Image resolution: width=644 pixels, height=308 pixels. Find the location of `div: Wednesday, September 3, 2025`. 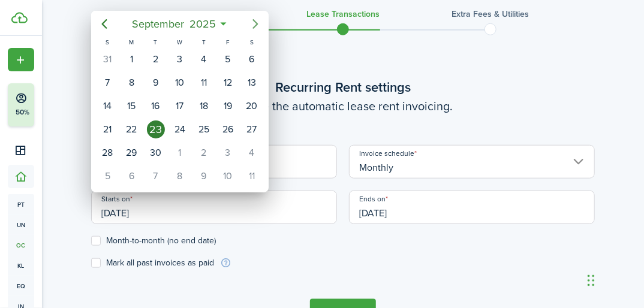

div: Wednesday, September 3, 2025 is located at coordinates (180, 59).